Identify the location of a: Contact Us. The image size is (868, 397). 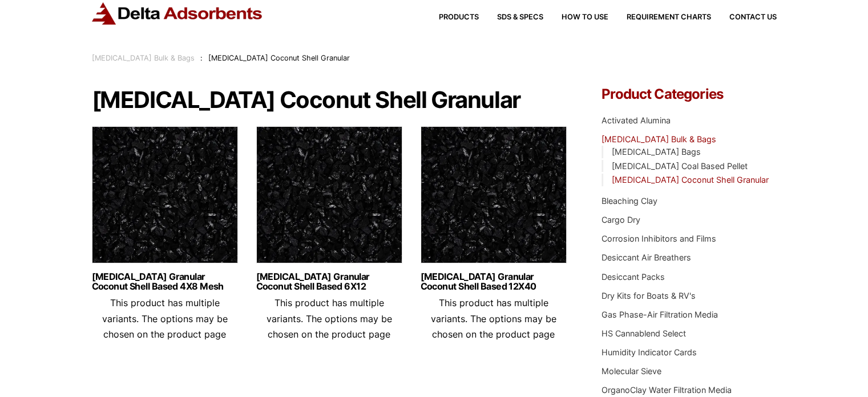
(744, 17).